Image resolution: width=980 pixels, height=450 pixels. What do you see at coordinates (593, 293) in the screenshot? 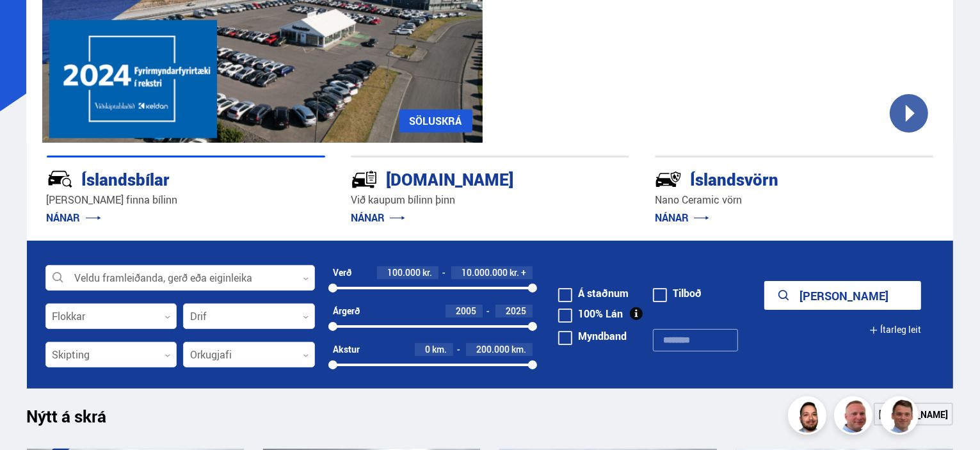
I see `label: Á staðnum` at bounding box center [593, 293].